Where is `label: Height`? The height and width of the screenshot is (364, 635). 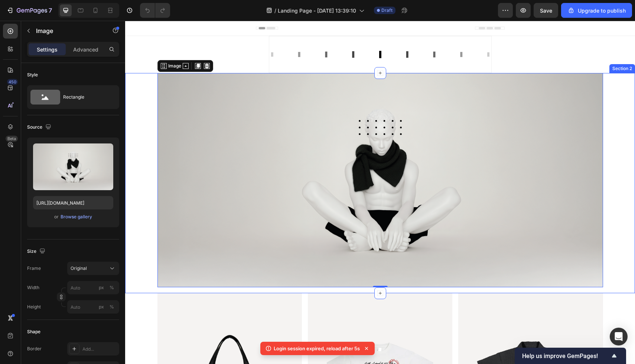 label: Height is located at coordinates (34, 307).